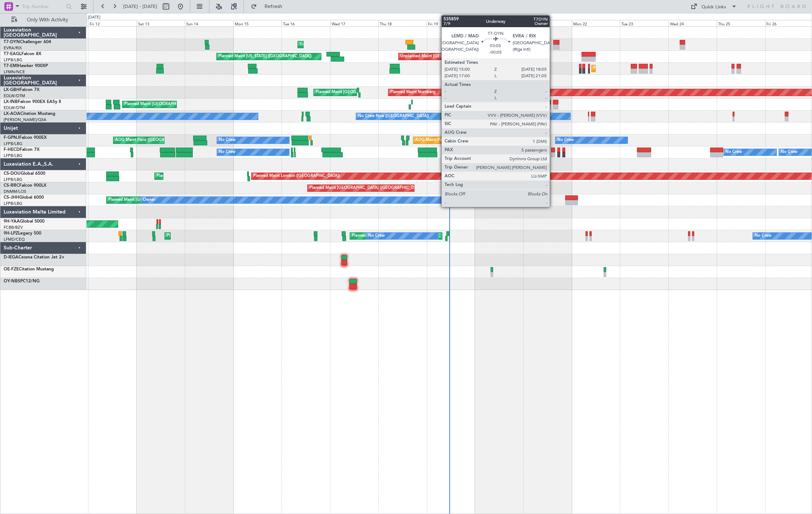  Describe the element at coordinates (741, 23) in the screenshot. I see `div: Thu 25` at that location.